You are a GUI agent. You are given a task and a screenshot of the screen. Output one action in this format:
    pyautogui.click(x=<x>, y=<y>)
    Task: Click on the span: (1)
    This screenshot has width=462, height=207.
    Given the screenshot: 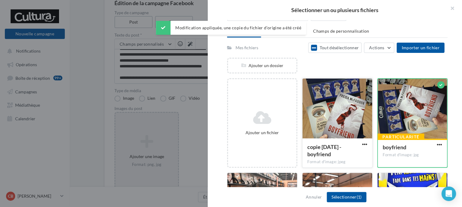 What is the action you would take?
    pyautogui.click(x=359, y=197)
    